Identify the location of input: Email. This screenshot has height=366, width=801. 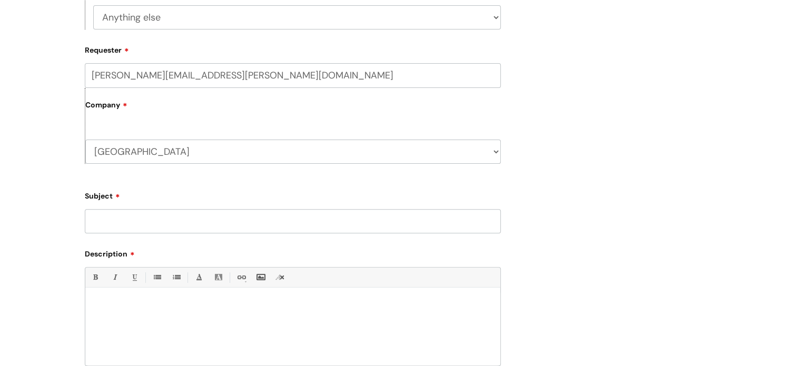
(293, 75).